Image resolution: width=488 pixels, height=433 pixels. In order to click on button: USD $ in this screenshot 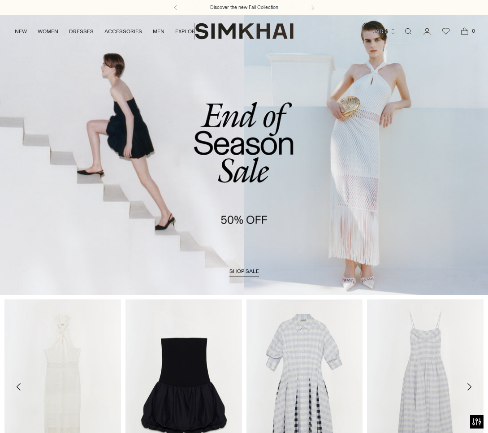, I will do `click(384, 31)`.